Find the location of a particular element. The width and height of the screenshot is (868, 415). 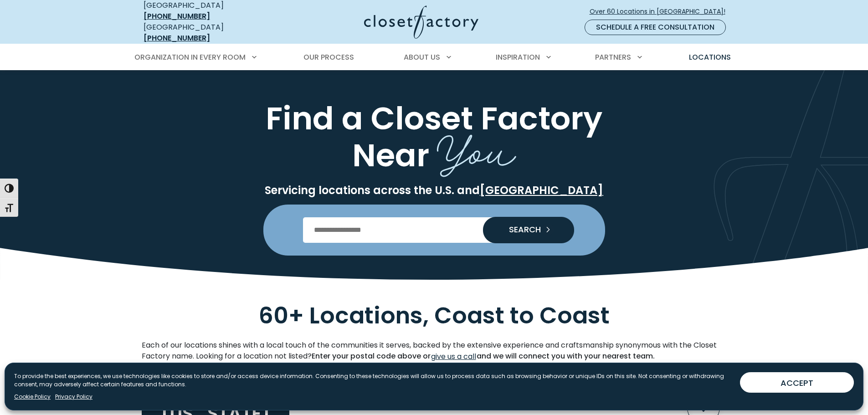

span: Locations is located at coordinates (710, 57).